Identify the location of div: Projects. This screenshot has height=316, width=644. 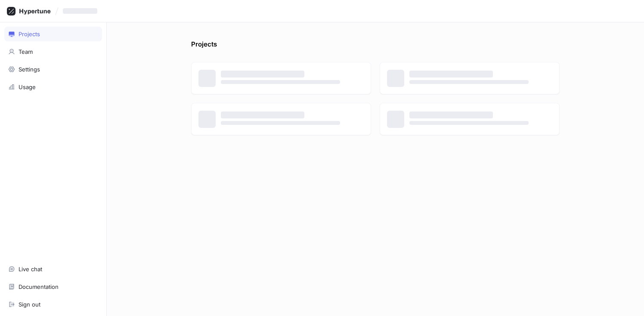
(29, 34).